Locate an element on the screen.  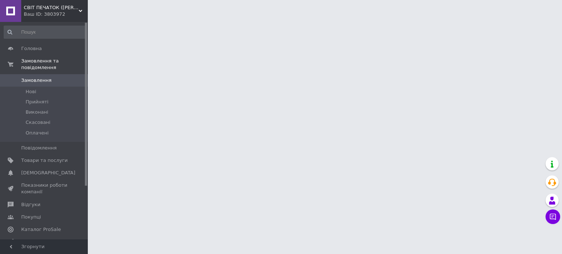
span: Виконані is located at coordinates (37, 112).